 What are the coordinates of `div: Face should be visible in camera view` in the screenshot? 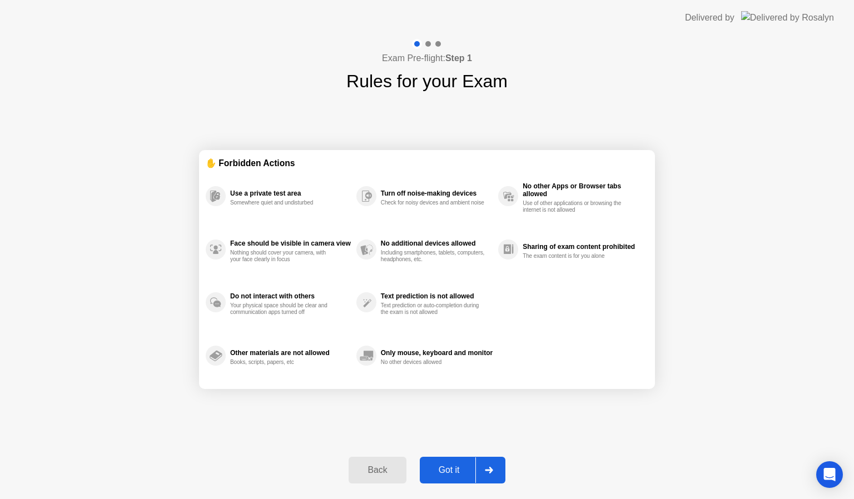 It's located at (290, 244).